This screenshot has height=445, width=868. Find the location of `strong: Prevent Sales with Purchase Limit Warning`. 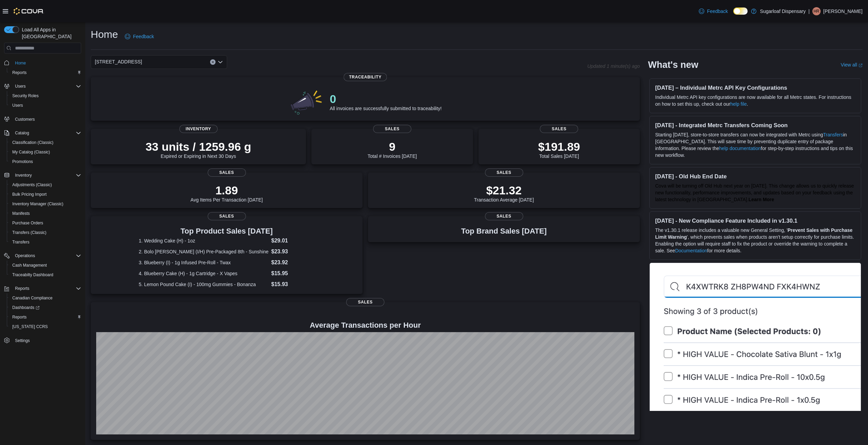

strong: Prevent Sales with Purchase Limit Warning is located at coordinates (754, 234).